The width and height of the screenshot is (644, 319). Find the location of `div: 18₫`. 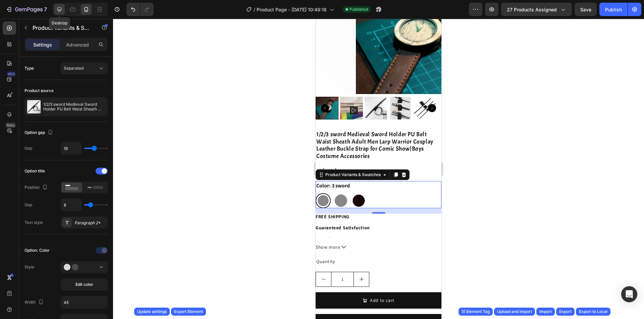

div: 18₫ is located at coordinates (17, 152).